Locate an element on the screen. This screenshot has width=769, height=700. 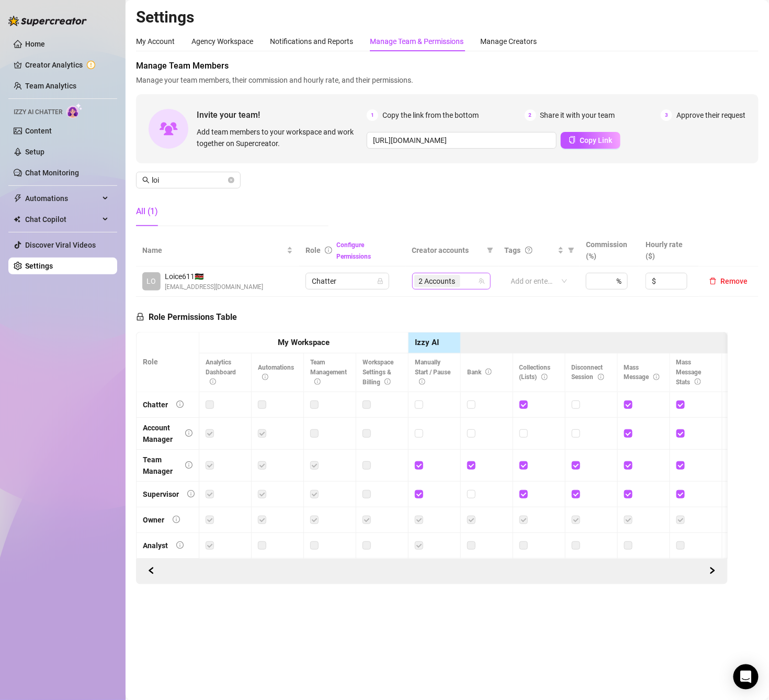
div: Agency Workspace is located at coordinates (222, 41).